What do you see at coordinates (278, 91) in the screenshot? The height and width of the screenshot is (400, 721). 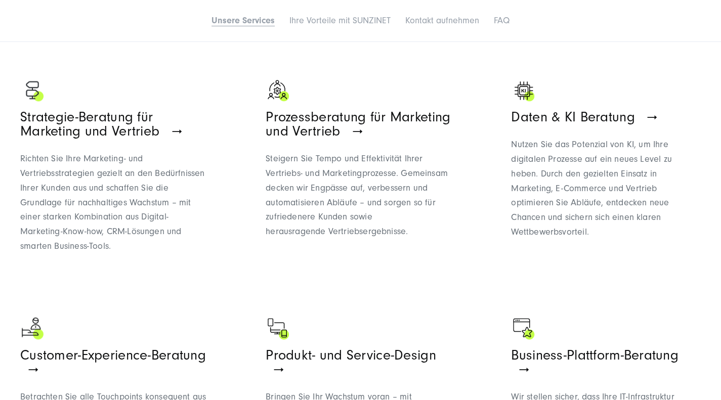 I see `img: Symbol welches drei Personen zeigt und in der Mitte ein Zahnrad als Zeichen für Zusammenarbeit - ...` at bounding box center [278, 91].